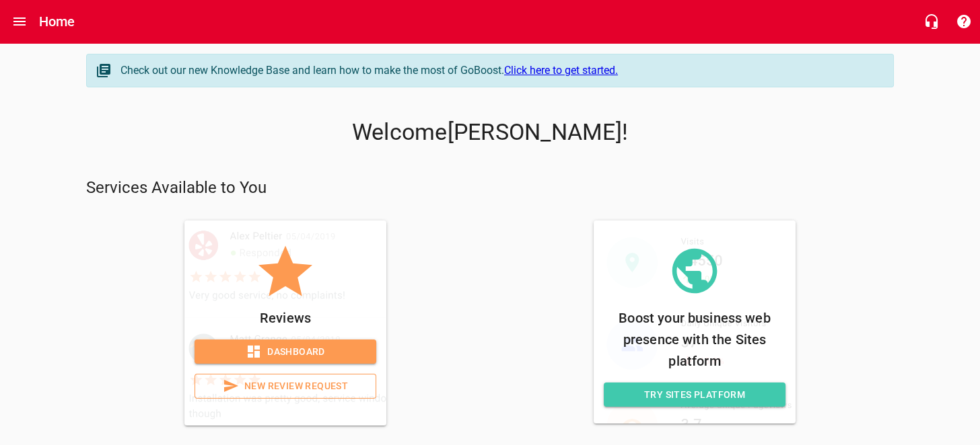 Image resolution: width=980 pixels, height=445 pixels. What do you see at coordinates (285, 386) in the screenshot?
I see `span: New Review Request` at bounding box center [285, 386].